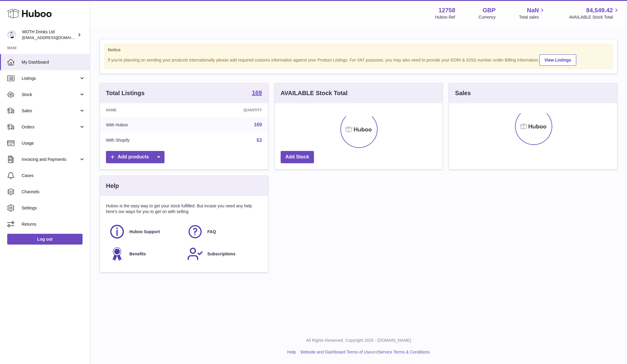 This screenshot has width=627, height=364. I want to click on a: View Listings, so click(558, 60).